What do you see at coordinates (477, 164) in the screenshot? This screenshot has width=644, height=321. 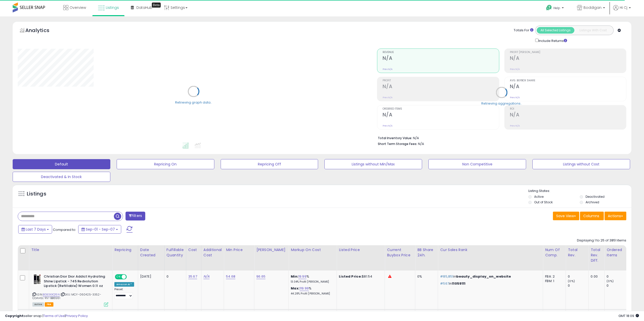 I see `button: Non Competitive` at bounding box center [477, 164].